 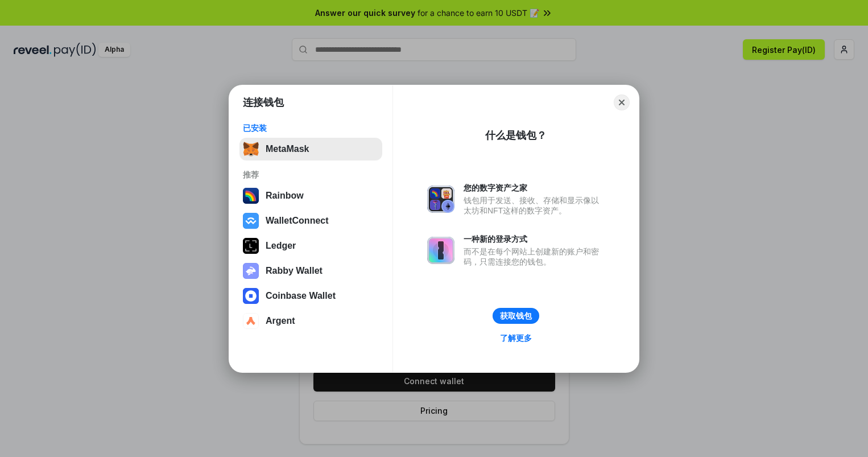 I want to click on button: Close, so click(x=621, y=103).